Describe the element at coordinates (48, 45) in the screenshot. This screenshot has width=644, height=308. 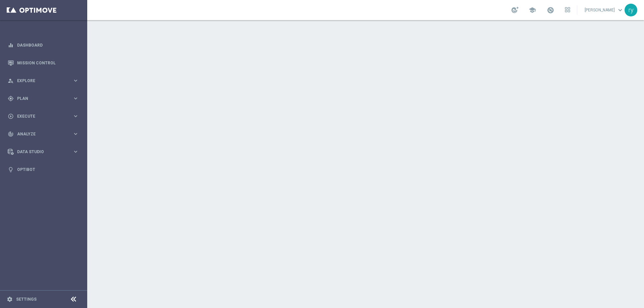
I see `a: Dashboard` at that location.